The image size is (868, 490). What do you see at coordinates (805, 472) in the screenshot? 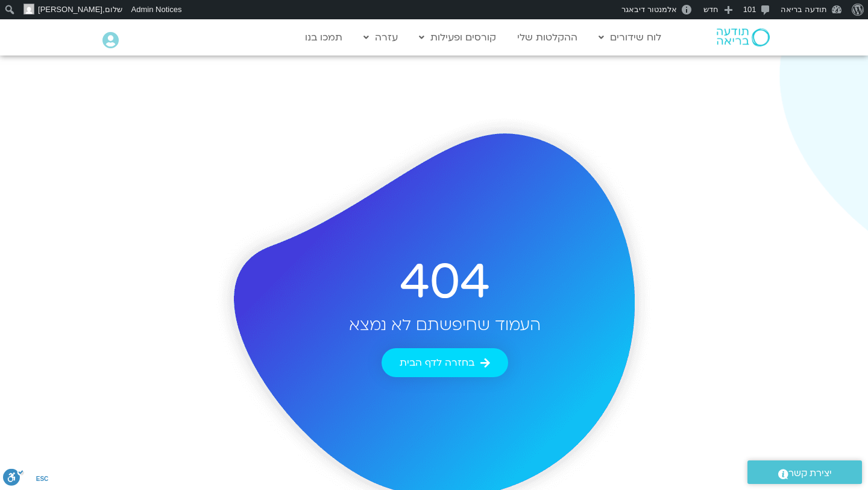
I see `a: יצירת קשר` at bounding box center [805, 472].